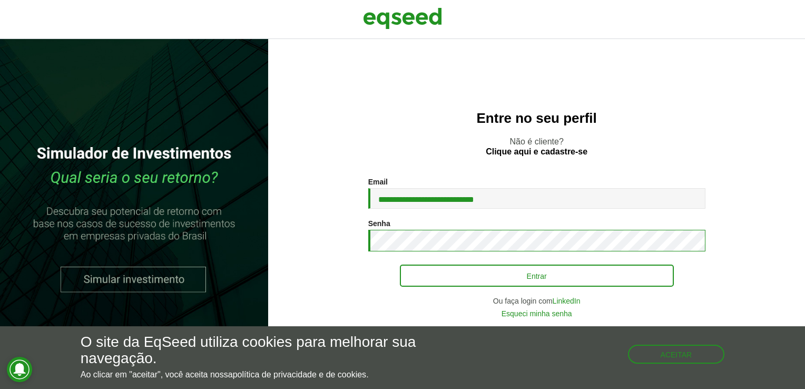 This screenshot has height=389, width=805. What do you see at coordinates (536, 152) in the screenshot?
I see `a: Clique aqui e cadastre-se` at bounding box center [536, 152].